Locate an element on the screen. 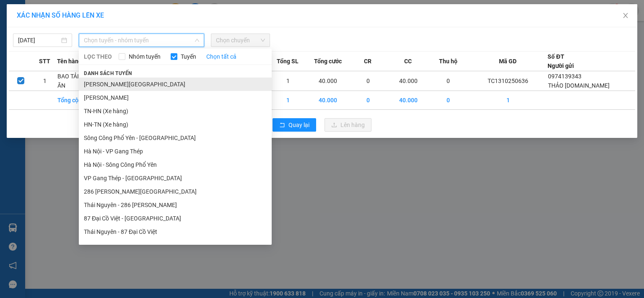 This screenshot has height=298, width=644. span: Tổng SL is located at coordinates (288, 61).